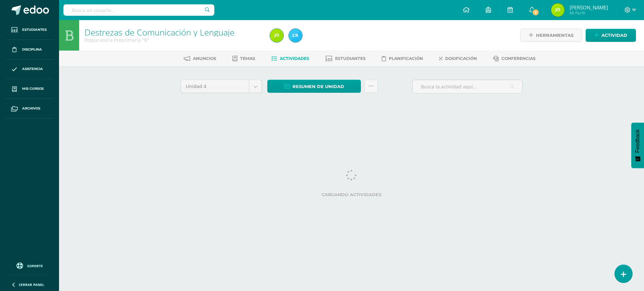  Describe the element at coordinates (351, 194) in the screenshot. I see `label: Cargando actividades` at that location.